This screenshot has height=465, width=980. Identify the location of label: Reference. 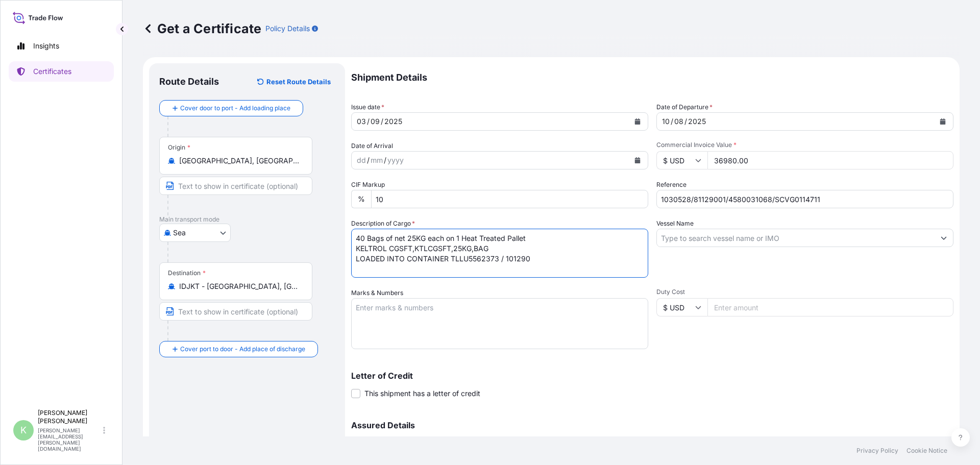
(671, 185).